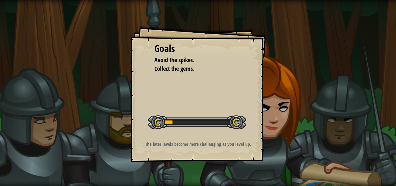  I want to click on div: Goals, so click(198, 49).